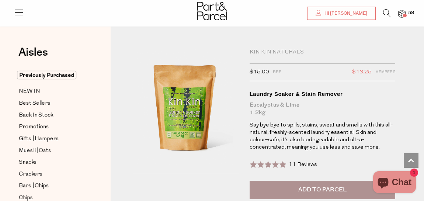 The height and width of the screenshot is (201, 424). I want to click on img: Part&Parcel, so click(212, 11).